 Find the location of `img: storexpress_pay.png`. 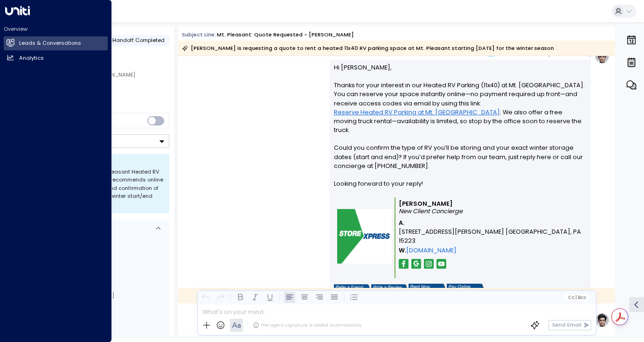

img: storexpress_pay.png is located at coordinates (465, 287).